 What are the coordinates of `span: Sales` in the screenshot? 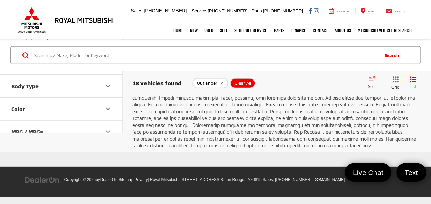 It's located at (136, 11).